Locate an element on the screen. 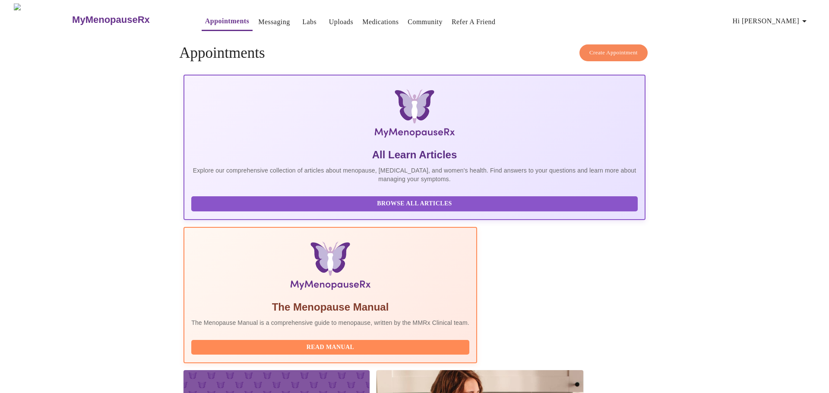  a: Medications is located at coordinates (380, 22).